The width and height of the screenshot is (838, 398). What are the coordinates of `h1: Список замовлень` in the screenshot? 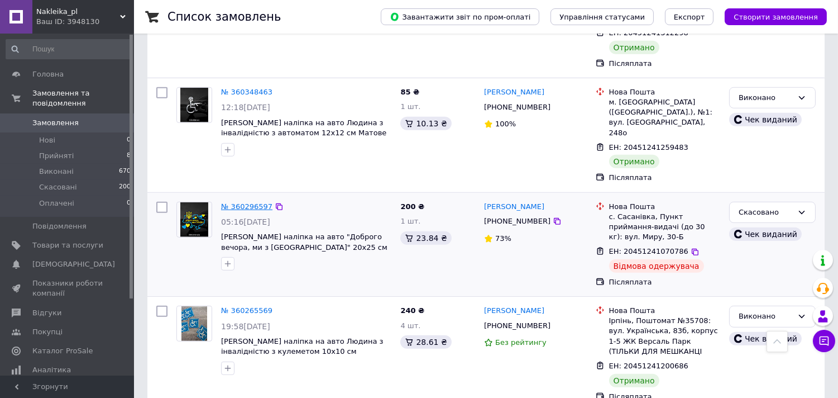 It's located at (224, 17).